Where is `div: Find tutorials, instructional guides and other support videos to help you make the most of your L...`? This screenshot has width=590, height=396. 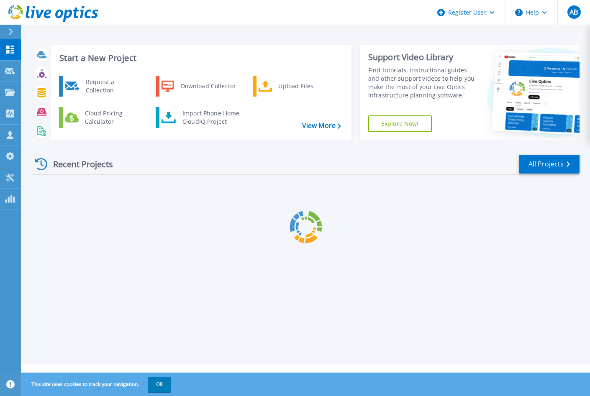
div: Find tutorials, instructional guides and other support videos to help you make the most of your L... is located at coordinates (423, 83).